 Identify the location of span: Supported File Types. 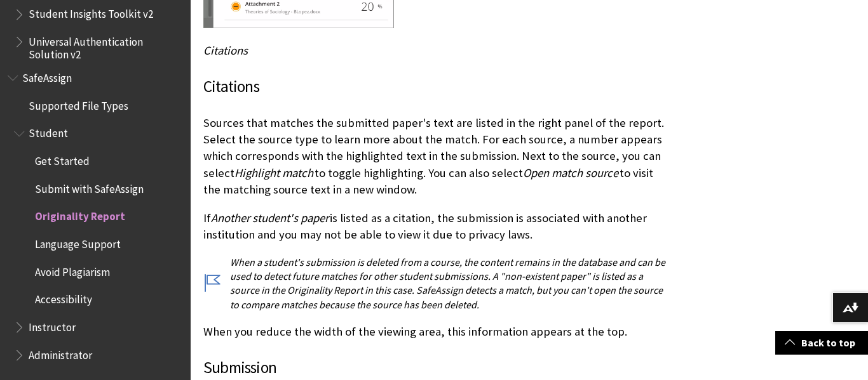
(78, 104).